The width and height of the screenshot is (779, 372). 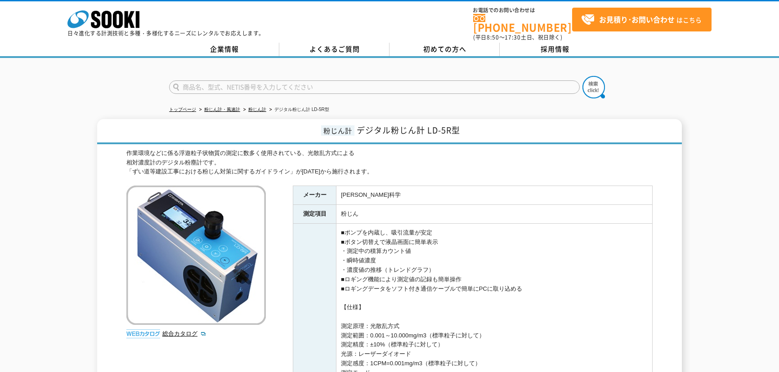 What do you see at coordinates (523, 10) in the screenshot?
I see `span: お電話でのお問い合わせは` at bounding box center [523, 10].